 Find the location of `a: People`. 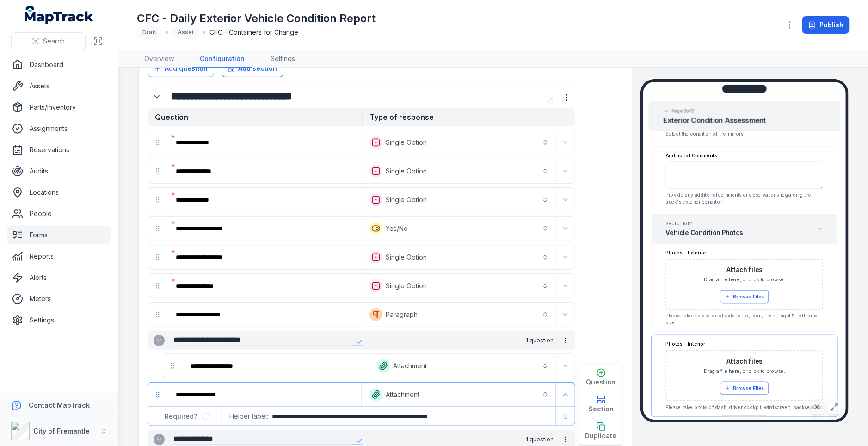

a: People is located at coordinates (59, 214).